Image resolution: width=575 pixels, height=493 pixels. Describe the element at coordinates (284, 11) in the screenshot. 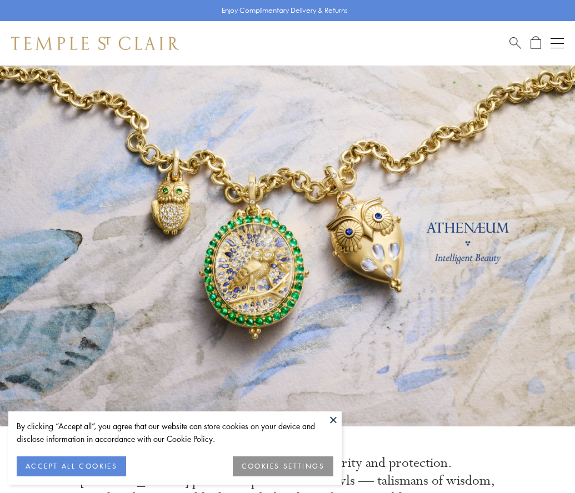

I see `p: Enjoy Complimentary Delivery & Returns` at that location.